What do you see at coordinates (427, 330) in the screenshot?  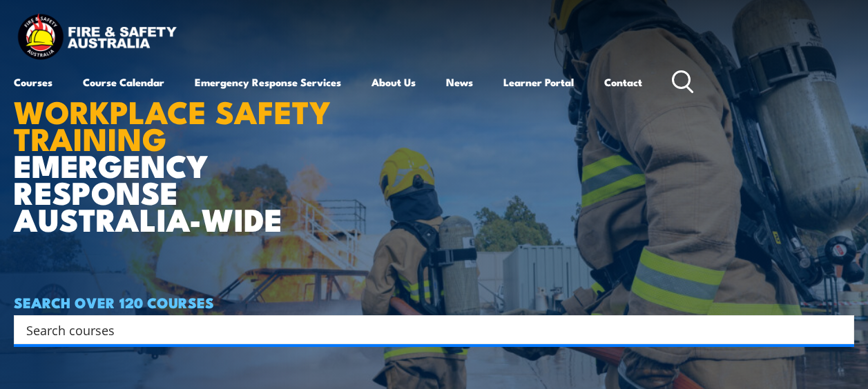 I see `form: Search form` at bounding box center [427, 330].